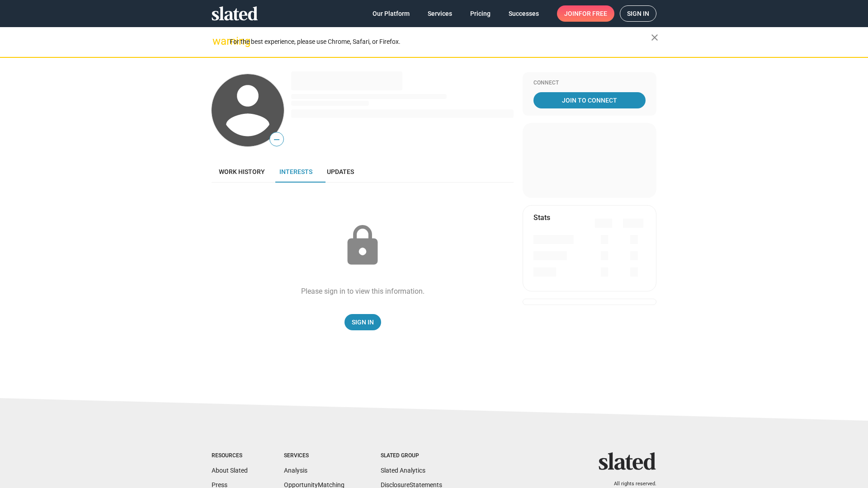 The width and height of the screenshot is (868, 488). Describe the element at coordinates (586, 14) in the screenshot. I see `span: Join` at that location.